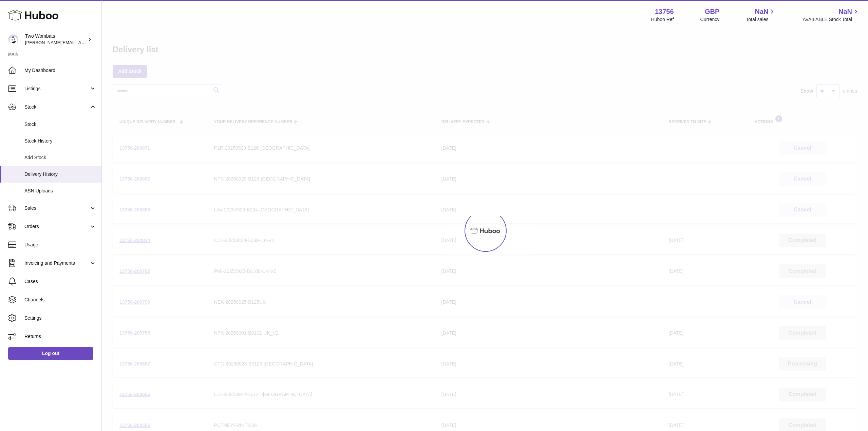  Describe the element at coordinates (57, 208) in the screenshot. I see `span: Sales` at that location.